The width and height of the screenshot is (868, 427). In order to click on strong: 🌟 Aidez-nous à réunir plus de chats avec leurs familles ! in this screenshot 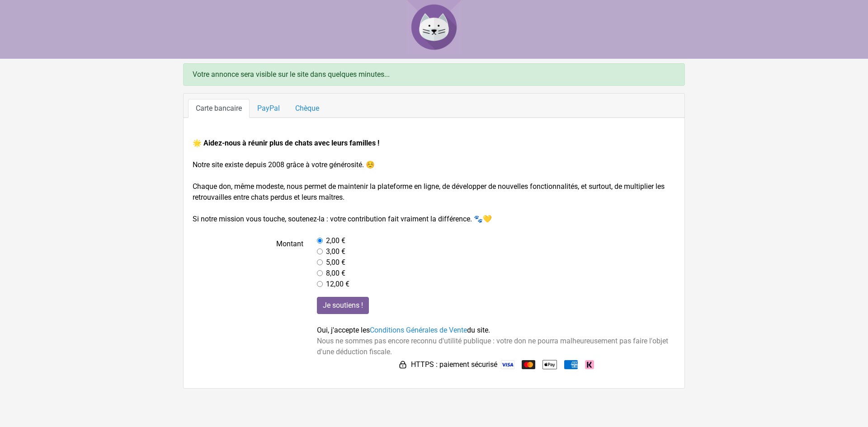, I will do `click(286, 143)`.